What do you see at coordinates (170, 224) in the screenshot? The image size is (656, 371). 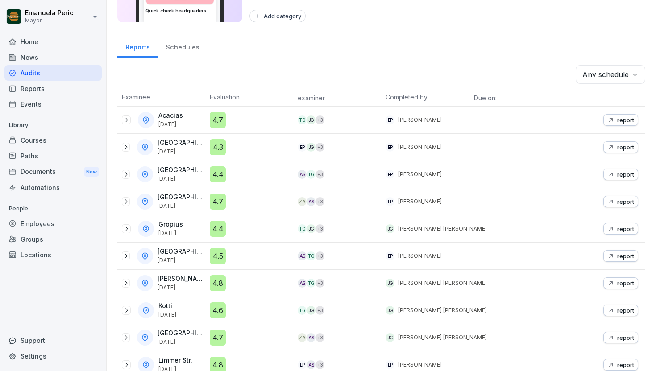 I see `font: Gropius` at bounding box center [170, 224].